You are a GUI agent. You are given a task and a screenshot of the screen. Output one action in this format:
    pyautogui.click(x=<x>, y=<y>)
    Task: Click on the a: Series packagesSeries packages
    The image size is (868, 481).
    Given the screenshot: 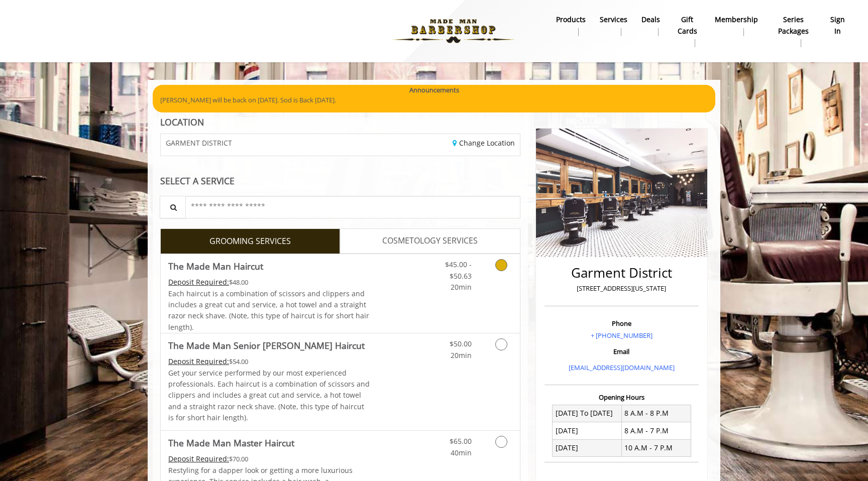 What is the action you would take?
    pyautogui.click(x=794, y=31)
    